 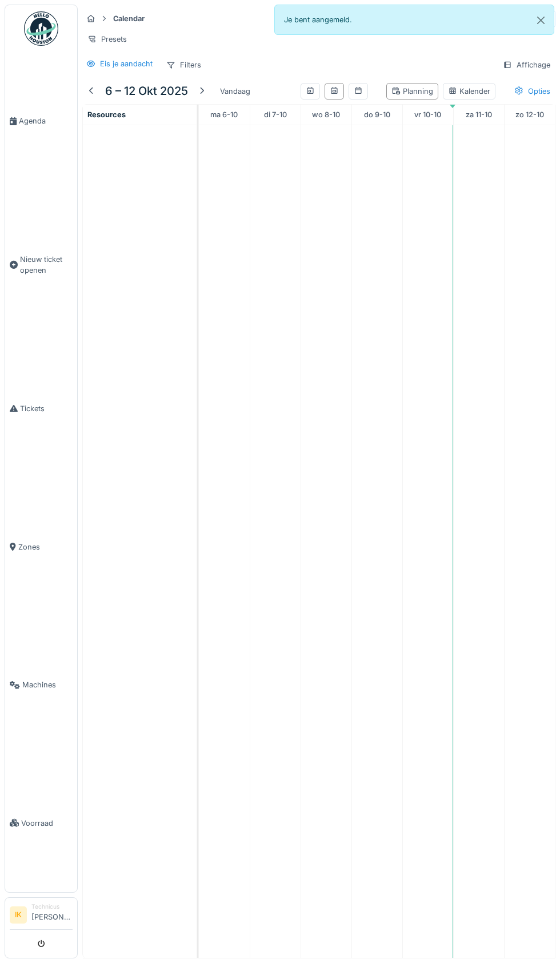 What do you see at coordinates (41, 685) in the screenshot?
I see `a: Machines` at bounding box center [41, 685].